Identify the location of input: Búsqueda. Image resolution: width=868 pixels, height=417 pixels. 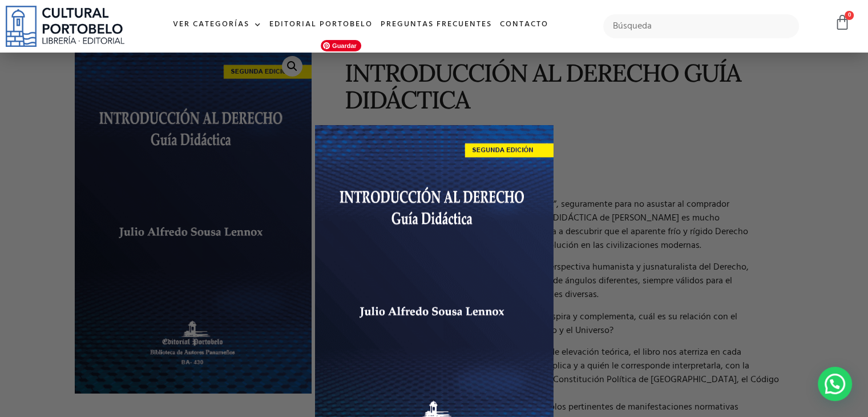
(701, 26).